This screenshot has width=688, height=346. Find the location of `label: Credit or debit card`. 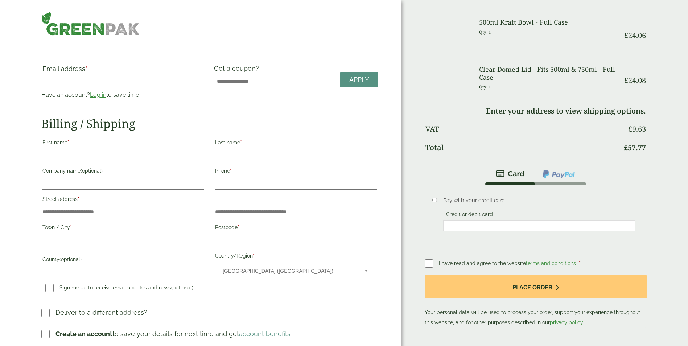

label: Credit or debit card is located at coordinates (470, 250).